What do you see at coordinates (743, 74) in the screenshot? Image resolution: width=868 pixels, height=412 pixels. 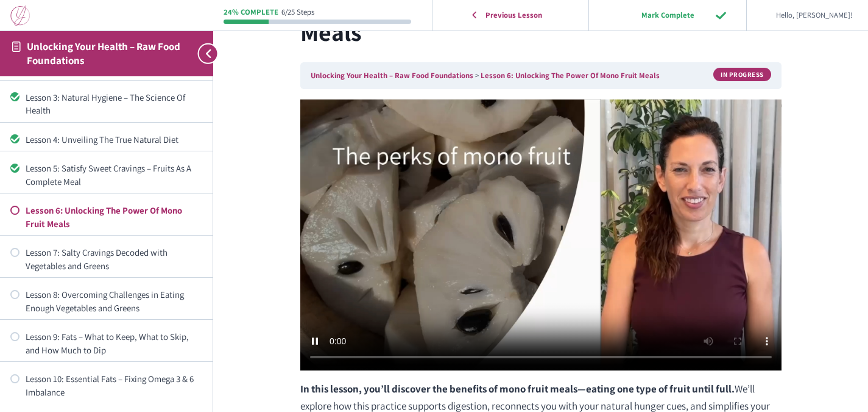 I see `div: In Progress` at bounding box center [743, 74].